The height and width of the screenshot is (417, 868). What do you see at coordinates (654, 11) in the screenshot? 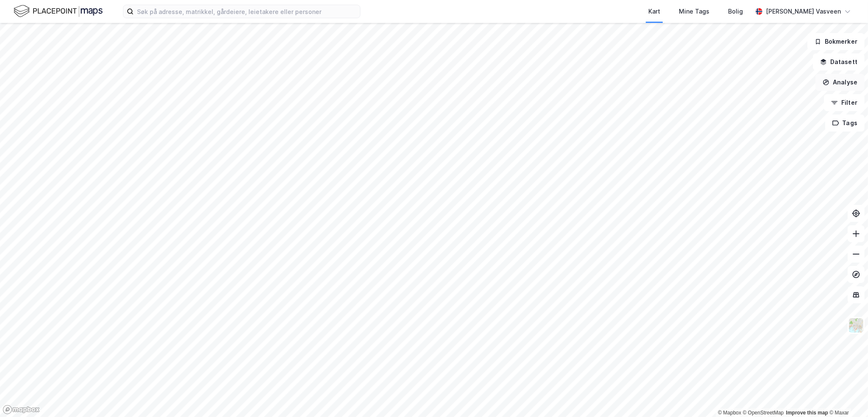
I see `div: Kart` at bounding box center [654, 11].